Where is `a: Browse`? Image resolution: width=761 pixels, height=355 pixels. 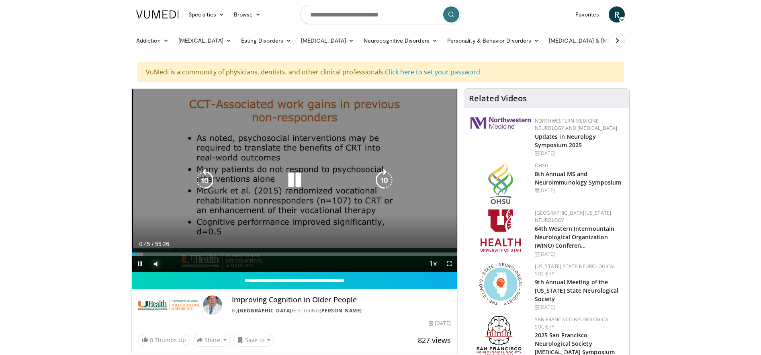
a: Browse is located at coordinates (247, 14).